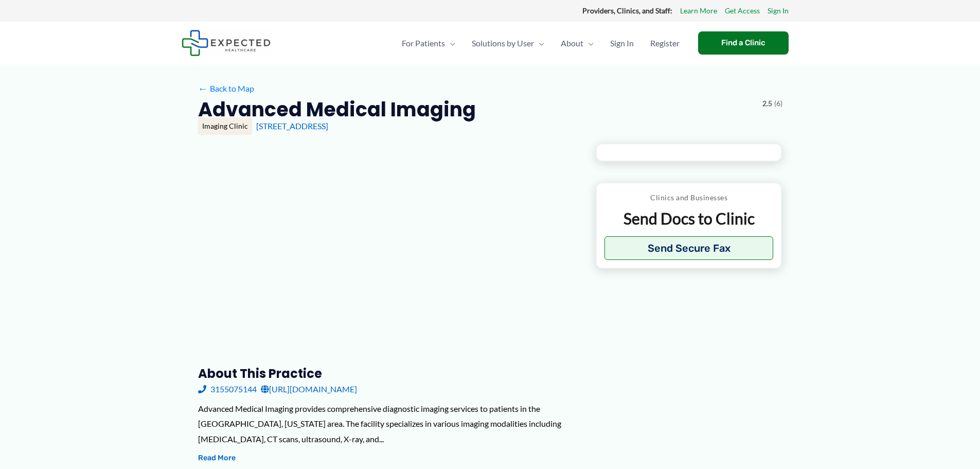 The image size is (980, 469). Describe the element at coordinates (388, 373) in the screenshot. I see `h3: About this practice` at that location.